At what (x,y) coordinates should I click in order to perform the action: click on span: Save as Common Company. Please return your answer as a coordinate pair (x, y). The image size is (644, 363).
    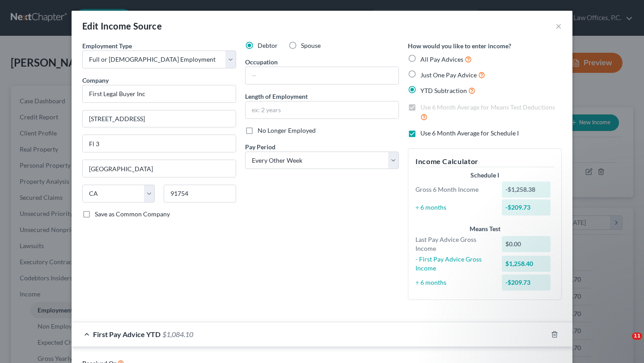
    Looking at the image, I should click on (132, 214).